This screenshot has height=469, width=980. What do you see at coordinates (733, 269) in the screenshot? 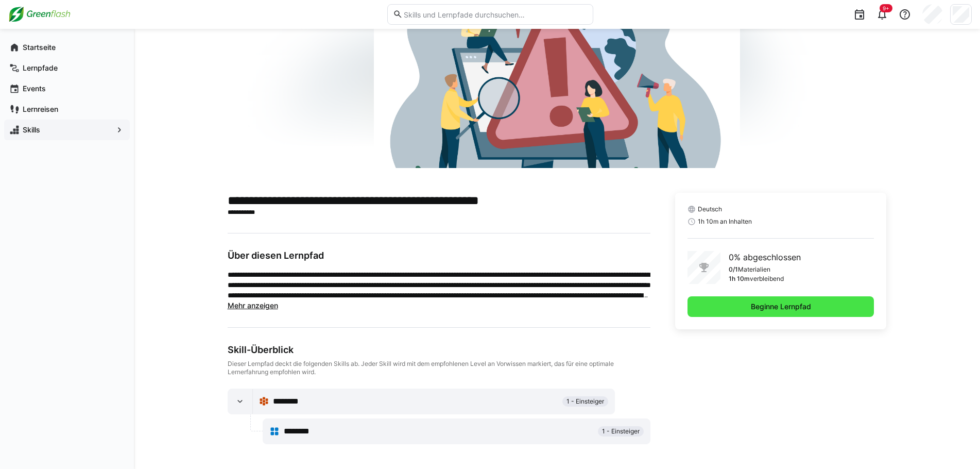
I see `p: 0/1` at bounding box center [733, 269].